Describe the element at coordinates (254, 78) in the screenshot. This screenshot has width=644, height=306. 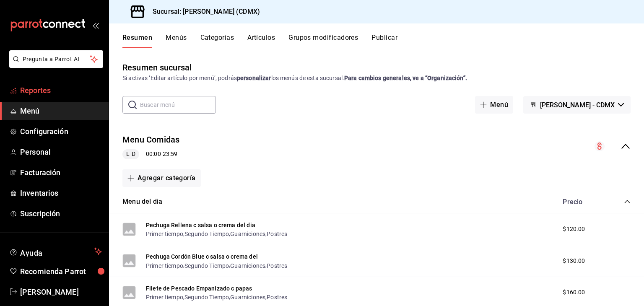
I see `strong: personalizar` at that location.